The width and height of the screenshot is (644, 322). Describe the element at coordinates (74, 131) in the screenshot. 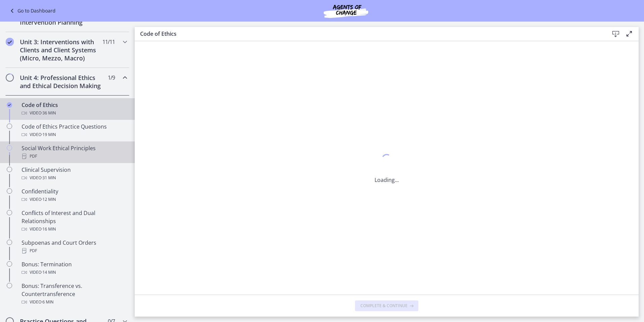

I see `div: Code of Ethics Practice Questions` at that location.